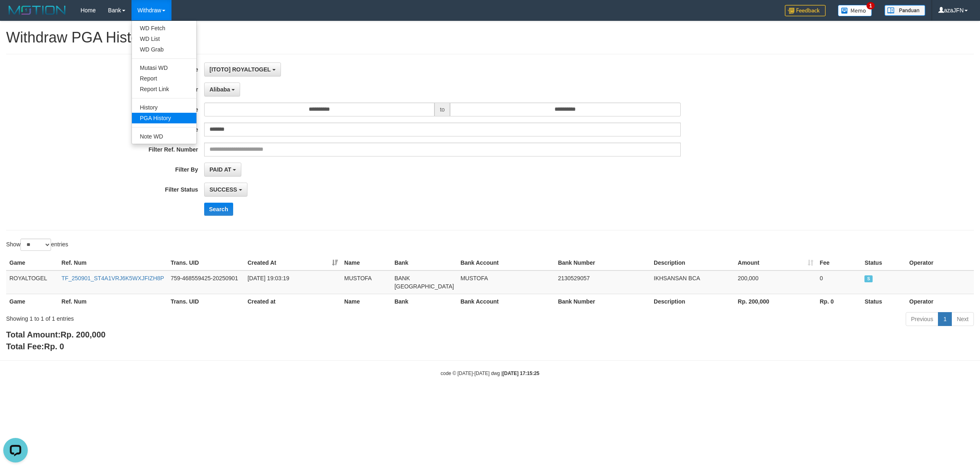 The image size is (980, 469). I want to click on td: IKHSANSAN BCA, so click(693, 282).